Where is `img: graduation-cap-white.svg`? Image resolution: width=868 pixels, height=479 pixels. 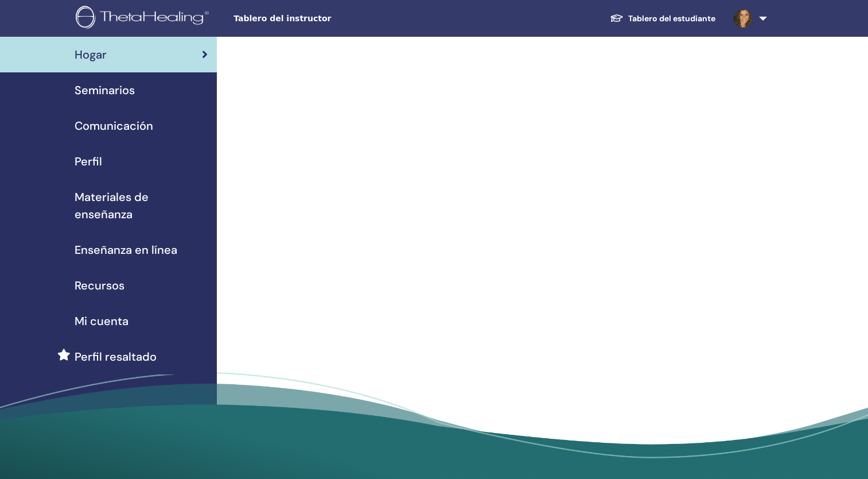 img: graduation-cap-white.svg is located at coordinates (617, 18).